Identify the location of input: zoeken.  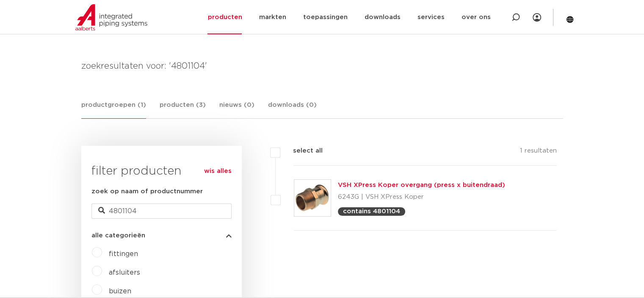
(161, 211).